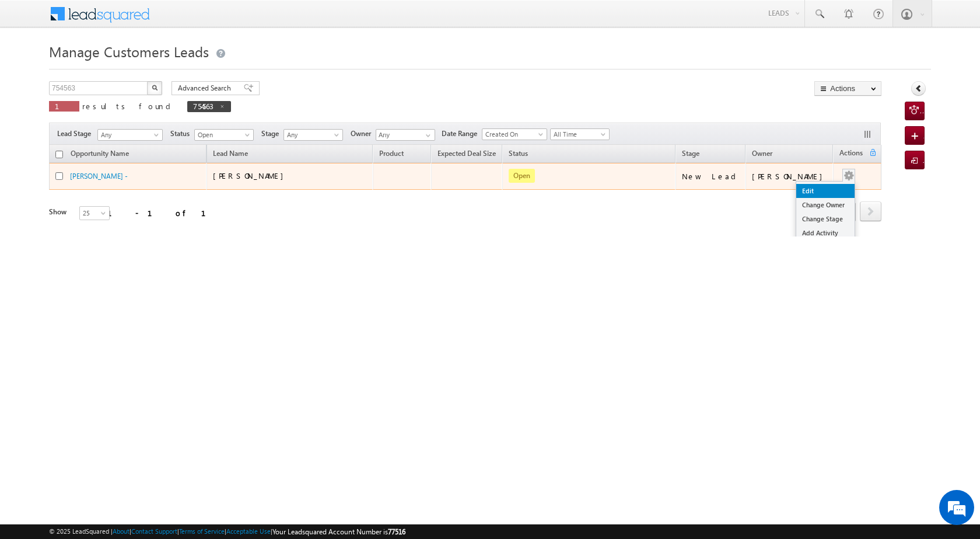 This screenshot has width=980, height=539. Describe the element at coordinates (95, 213) in the screenshot. I see `a: 25` at that location.